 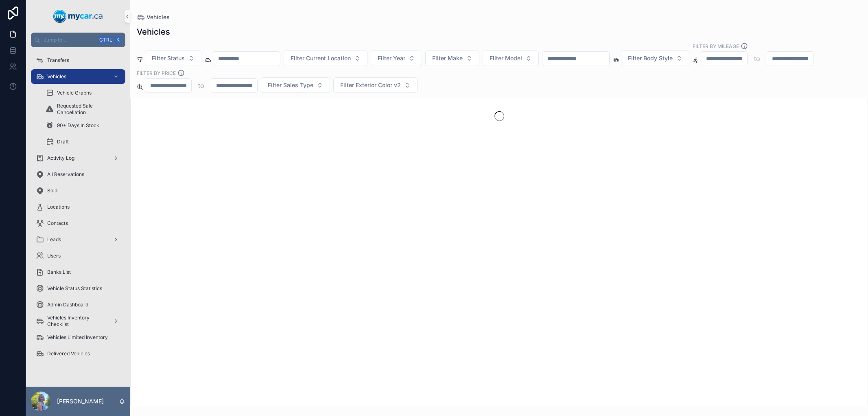 I want to click on a: Draft, so click(x=83, y=141).